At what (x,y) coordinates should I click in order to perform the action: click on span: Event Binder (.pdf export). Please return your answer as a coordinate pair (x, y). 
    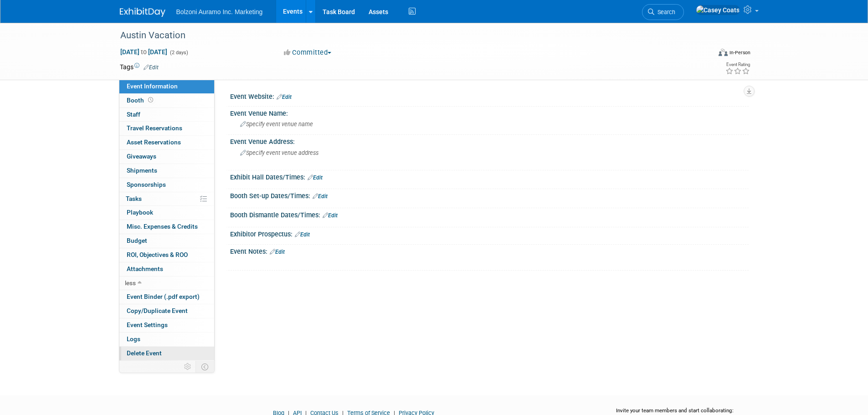
    Looking at the image, I should click on (163, 296).